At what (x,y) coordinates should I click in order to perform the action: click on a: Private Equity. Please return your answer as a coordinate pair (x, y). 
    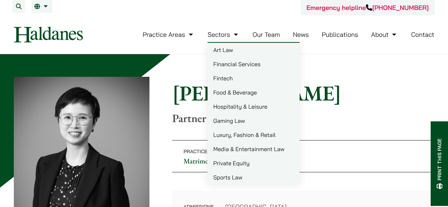
    Looking at the image, I should click on (254, 163).